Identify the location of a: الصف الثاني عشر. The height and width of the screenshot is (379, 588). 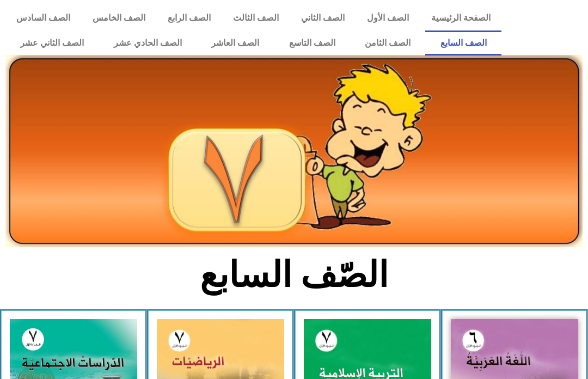
(52, 43).